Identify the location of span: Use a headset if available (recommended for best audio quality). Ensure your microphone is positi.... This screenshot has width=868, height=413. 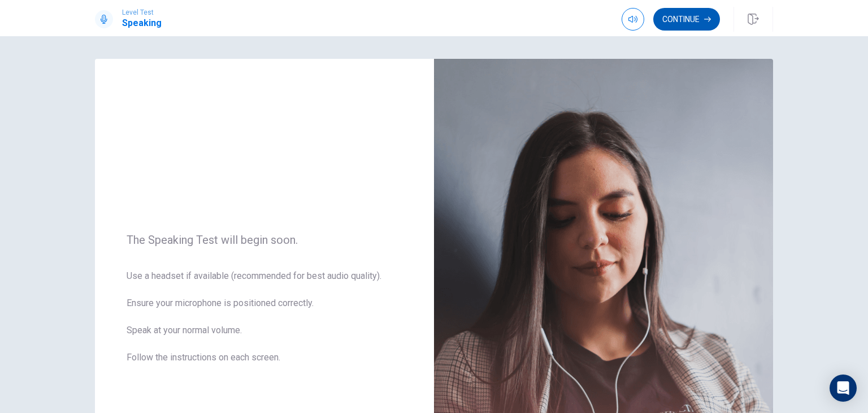
(264, 324).